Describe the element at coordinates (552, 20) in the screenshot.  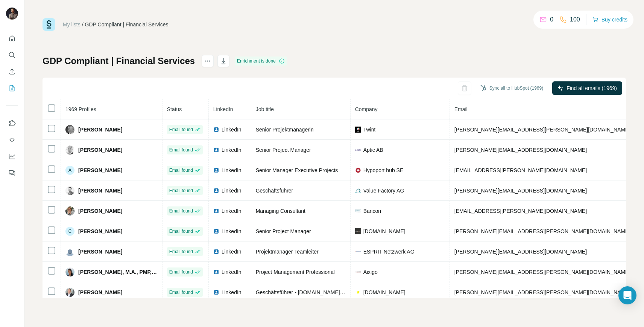
I see `p: 0` at that location.